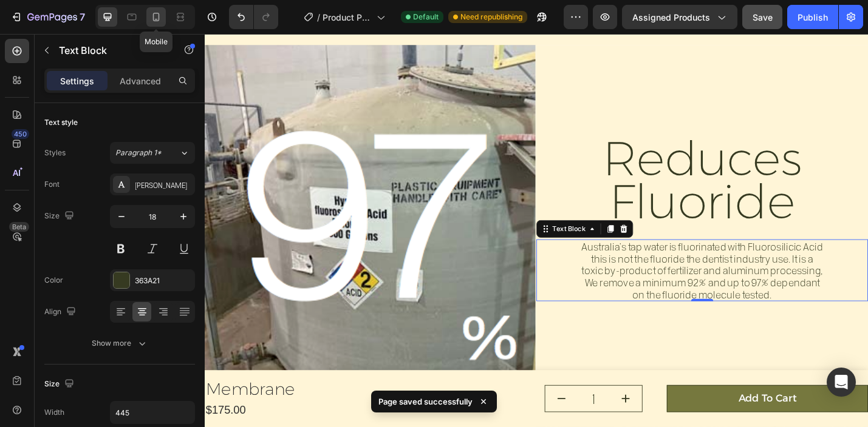 This screenshot has height=427, width=868. Describe the element at coordinates (52, 184) in the screenshot. I see `div: Font` at that location.